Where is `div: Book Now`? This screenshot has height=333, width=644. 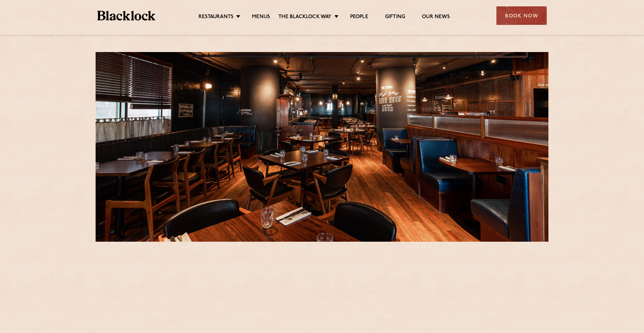
div: Book Now is located at coordinates (522, 15).